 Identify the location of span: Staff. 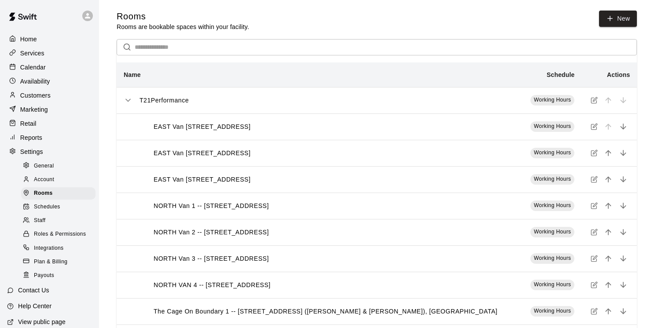
(40, 221).